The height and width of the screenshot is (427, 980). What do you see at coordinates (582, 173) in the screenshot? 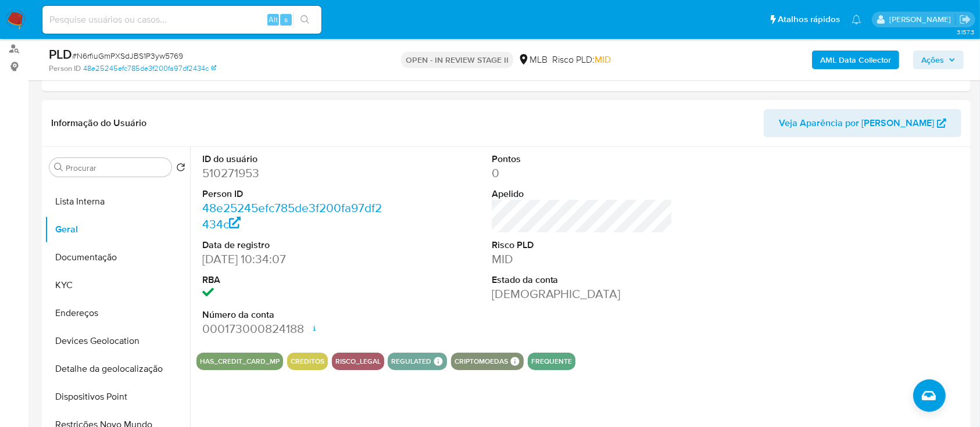
I see `dd: 0` at bounding box center [582, 173].